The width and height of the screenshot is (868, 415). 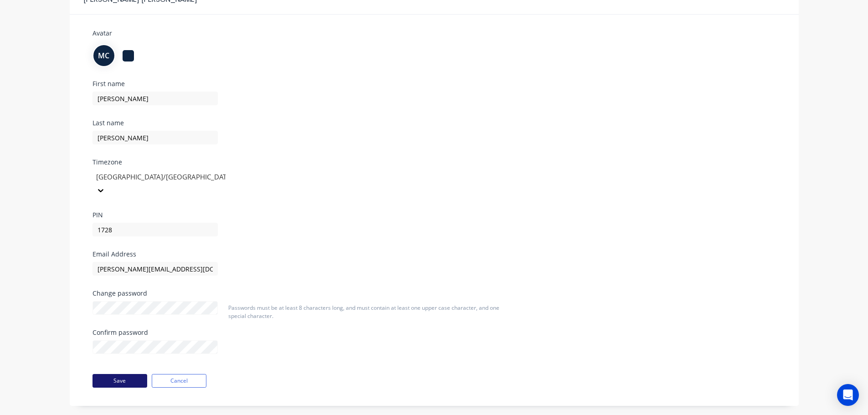 I want to click on div: PIN, so click(x=202, y=215).